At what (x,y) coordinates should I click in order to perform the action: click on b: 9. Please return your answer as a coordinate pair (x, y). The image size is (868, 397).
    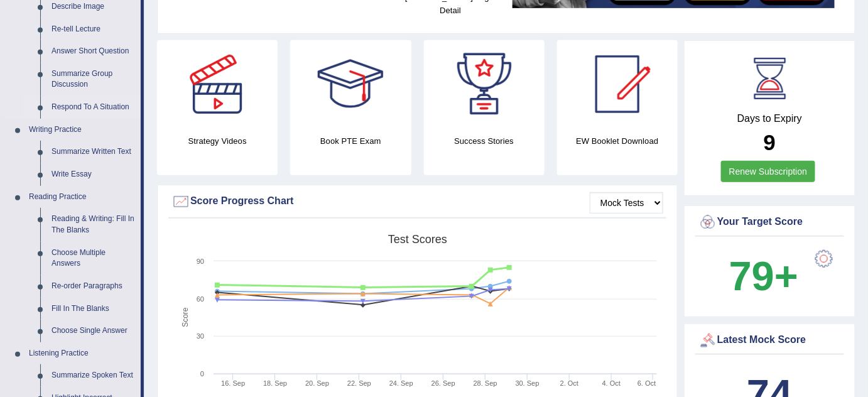
    Looking at the image, I should click on (769, 142).